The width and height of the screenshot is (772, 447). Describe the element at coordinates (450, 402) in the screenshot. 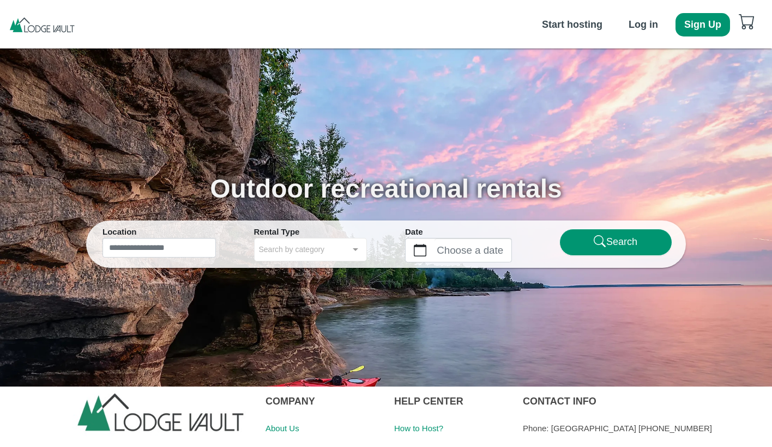

I see `div: HELP CENTER` at that location.